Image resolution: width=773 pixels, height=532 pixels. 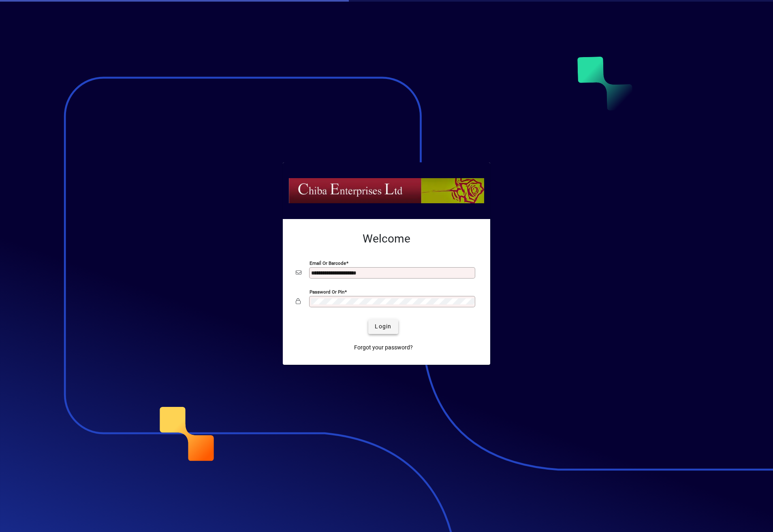 I want to click on h2: Welcome, so click(x=386, y=239).